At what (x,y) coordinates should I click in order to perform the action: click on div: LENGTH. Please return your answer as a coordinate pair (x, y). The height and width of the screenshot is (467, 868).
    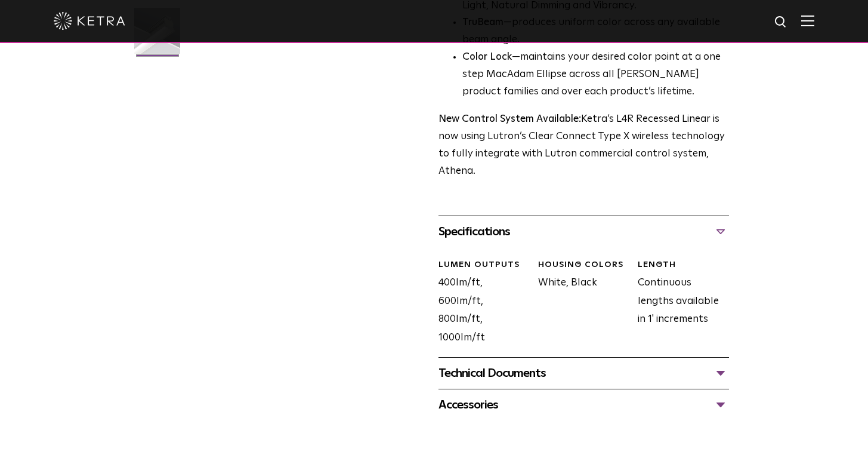
    Looking at the image, I should click on (684, 265).